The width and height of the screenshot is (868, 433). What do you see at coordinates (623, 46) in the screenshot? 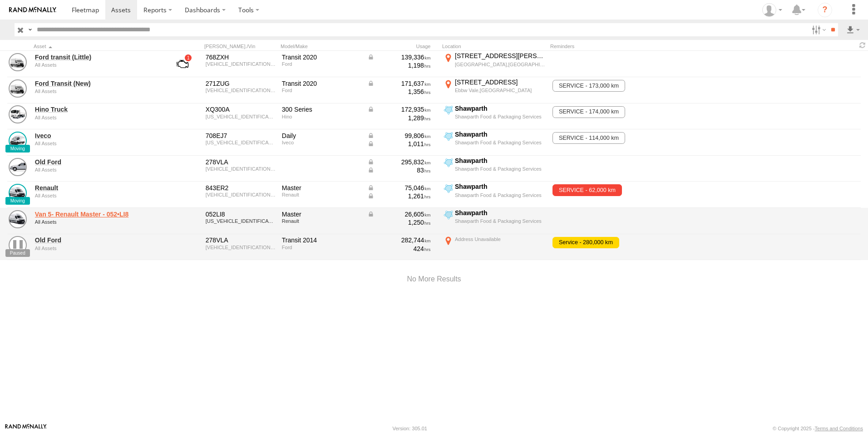
I see `div: Reminders` at bounding box center [623, 46].